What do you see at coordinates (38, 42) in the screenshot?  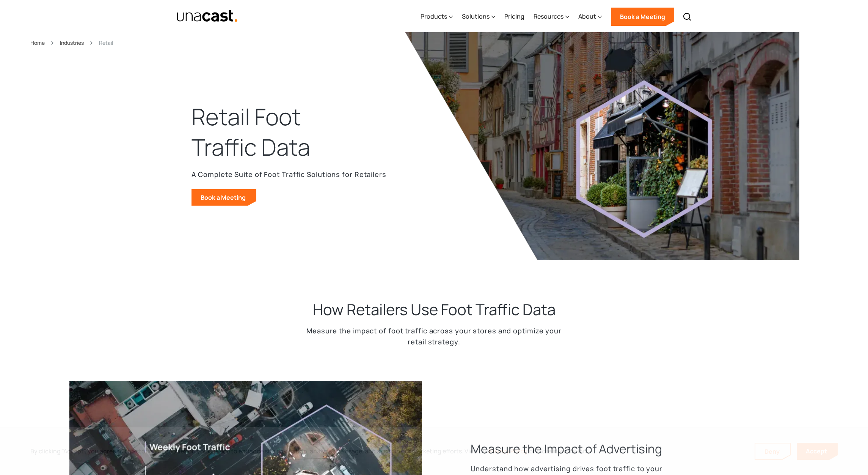 I see `div: Home` at bounding box center [38, 42].